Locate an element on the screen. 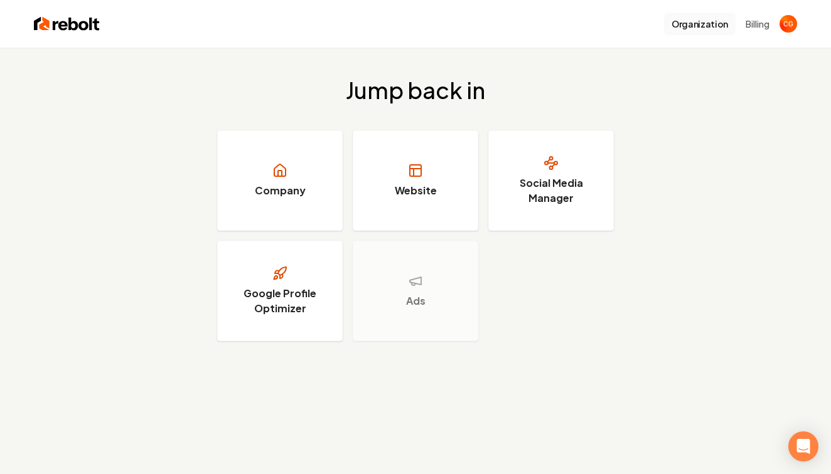 The width and height of the screenshot is (831, 474). h2: Jump back in is located at coordinates (415, 90).